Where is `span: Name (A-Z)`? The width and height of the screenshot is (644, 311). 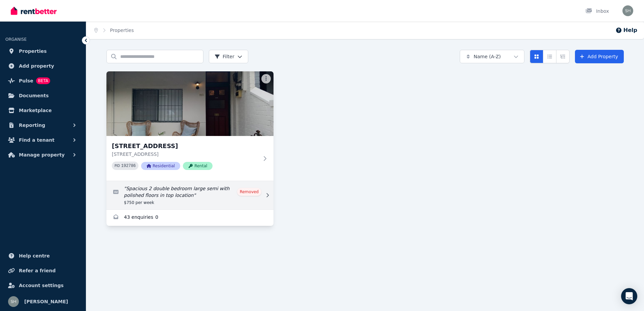 span: Name (A-Z) is located at coordinates (487, 56).